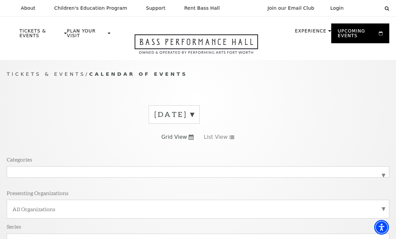 The width and height of the screenshot is (396, 239). I want to click on p: Categories, so click(19, 159).